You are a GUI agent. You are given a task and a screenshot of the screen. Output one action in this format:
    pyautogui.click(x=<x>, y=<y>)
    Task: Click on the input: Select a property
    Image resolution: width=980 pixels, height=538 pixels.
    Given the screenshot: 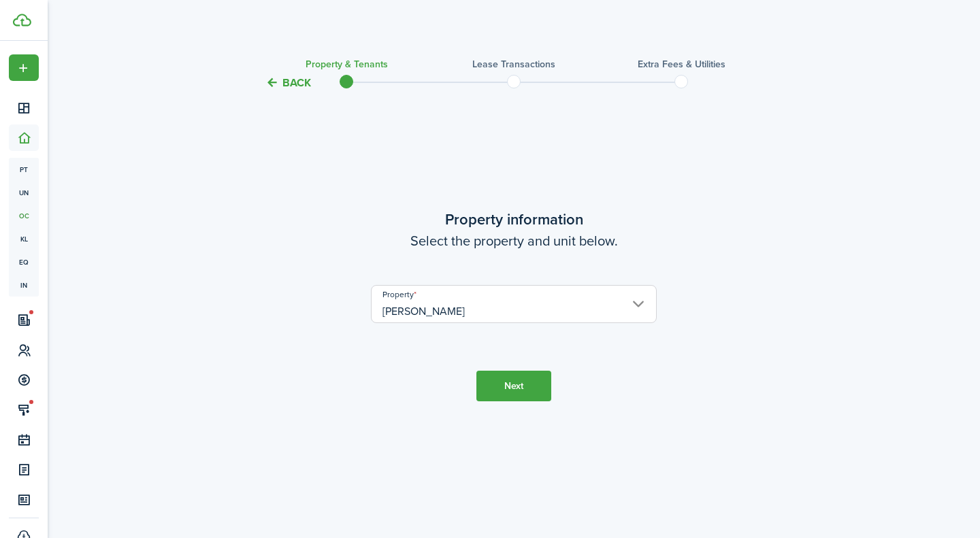 What is the action you would take?
    pyautogui.click(x=514, y=304)
    